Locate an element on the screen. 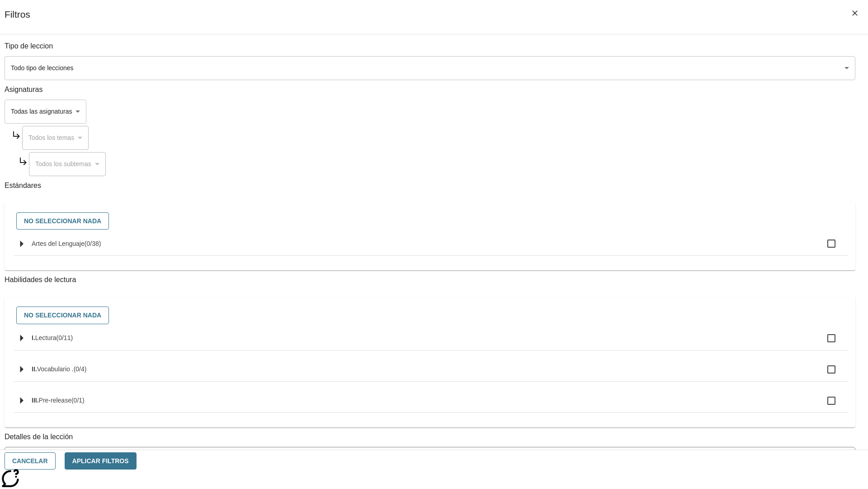 The image size is (868, 489). div: La Actividad cubre los factores a considerar para el ajuste automático del lexile is located at coordinates (430, 456).